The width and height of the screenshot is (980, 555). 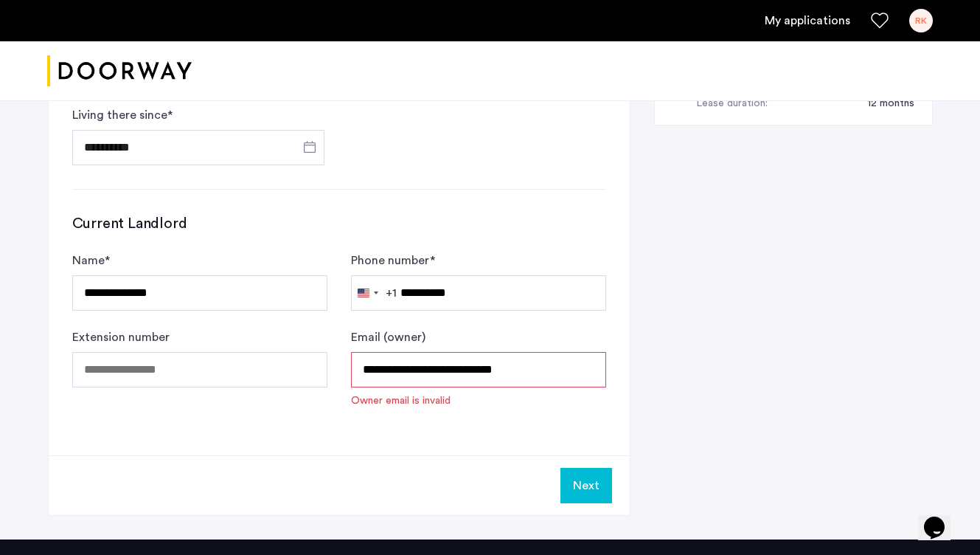 I want to click on label: Extension number, so click(x=121, y=337).